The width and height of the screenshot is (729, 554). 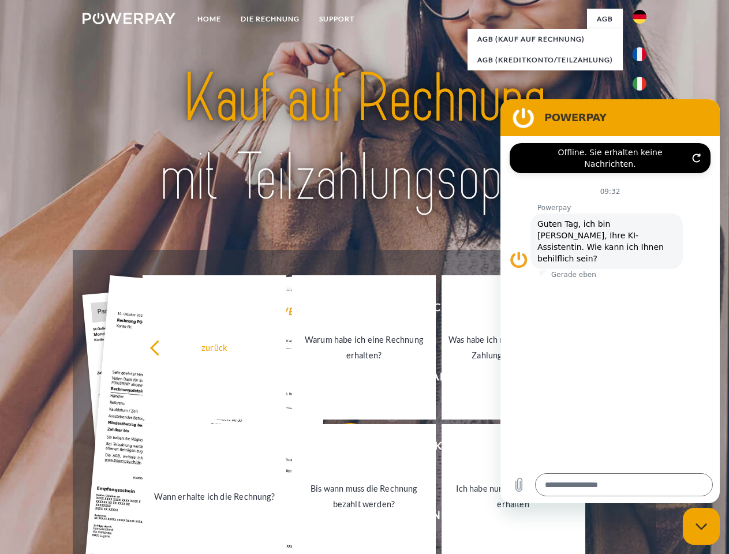 I want to click on div: zurück, so click(x=214, y=347).